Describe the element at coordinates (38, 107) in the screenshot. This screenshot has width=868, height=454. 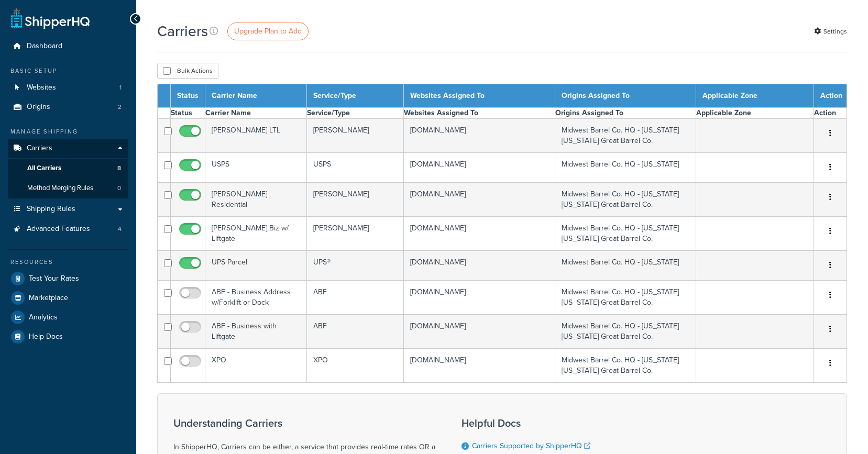
I see `span: Origins` at that location.